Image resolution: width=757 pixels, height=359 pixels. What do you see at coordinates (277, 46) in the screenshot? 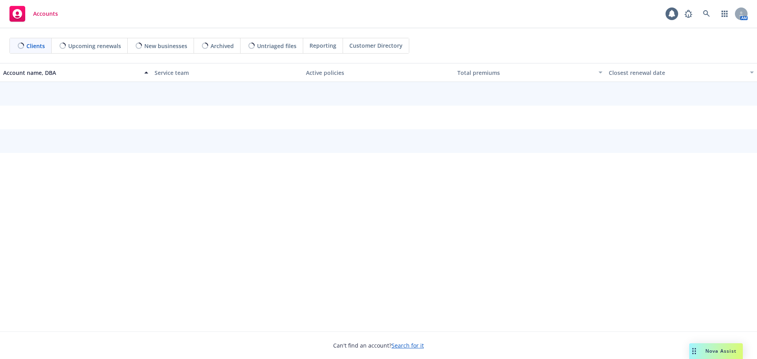
I see `span: Untriaged files` at bounding box center [277, 46].